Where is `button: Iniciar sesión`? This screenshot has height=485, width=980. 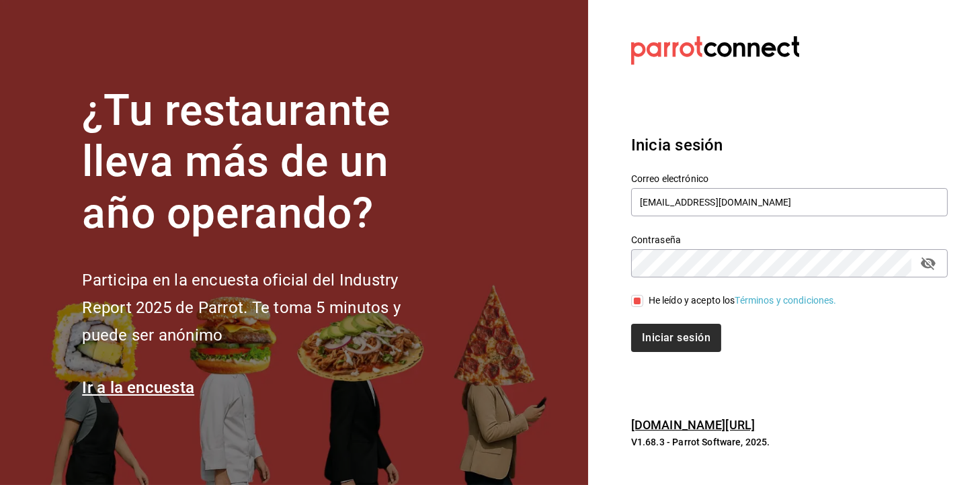 button: Iniciar sesión is located at coordinates (676, 338).